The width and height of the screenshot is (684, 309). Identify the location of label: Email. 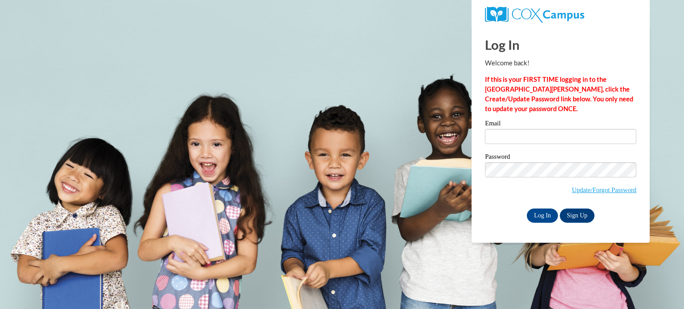
(561, 125).